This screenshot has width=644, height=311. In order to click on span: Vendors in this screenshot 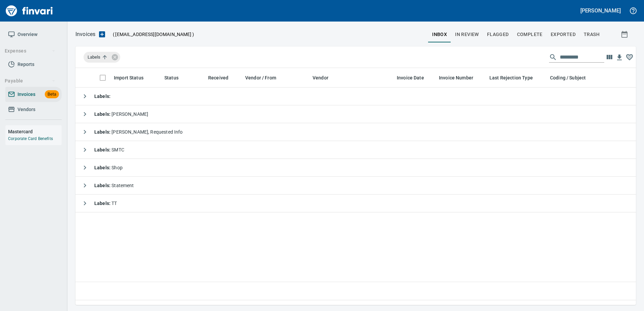, I will do `click(26, 110)`.